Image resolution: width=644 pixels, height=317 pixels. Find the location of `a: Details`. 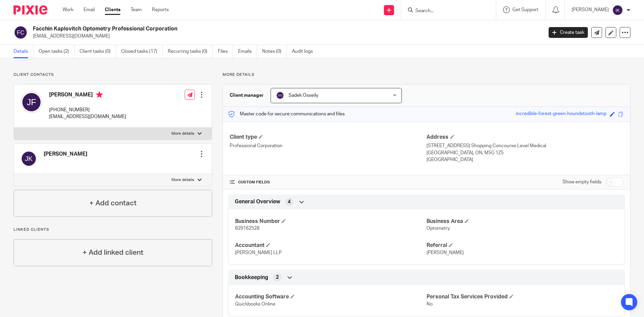

a: Details is located at coordinates (23, 51).